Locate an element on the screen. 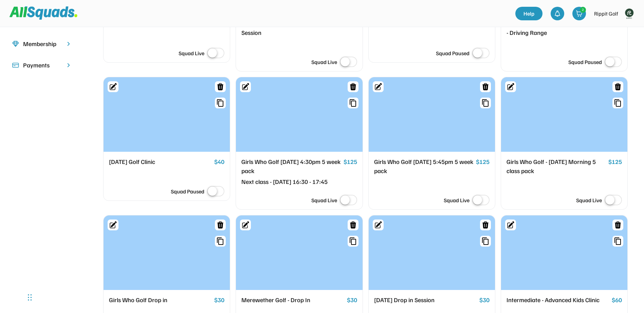  img: Rippitlogov2_green.png is located at coordinates (629, 14).